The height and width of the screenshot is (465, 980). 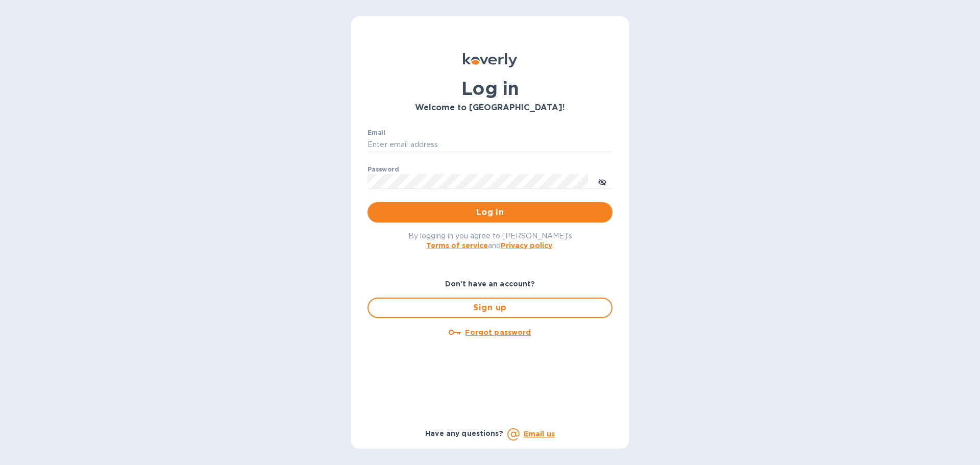 What do you see at coordinates (490, 88) in the screenshot?
I see `h1: Log in` at bounding box center [490, 88].